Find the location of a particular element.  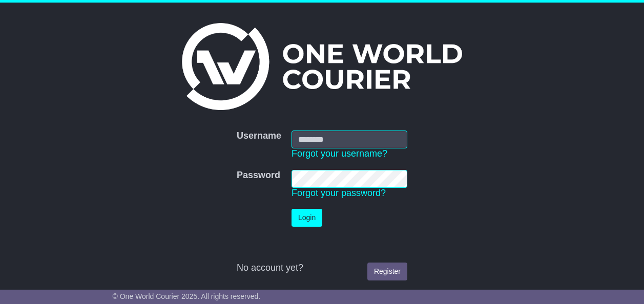

a: Forgot your username? is located at coordinates (339, 153).